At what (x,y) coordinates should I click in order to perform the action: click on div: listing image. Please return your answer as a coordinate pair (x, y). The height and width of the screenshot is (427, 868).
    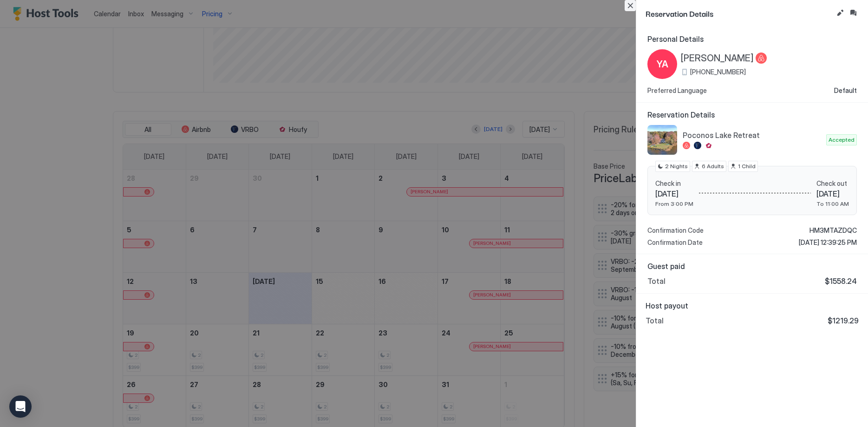
    Looking at the image, I should click on (662, 140).